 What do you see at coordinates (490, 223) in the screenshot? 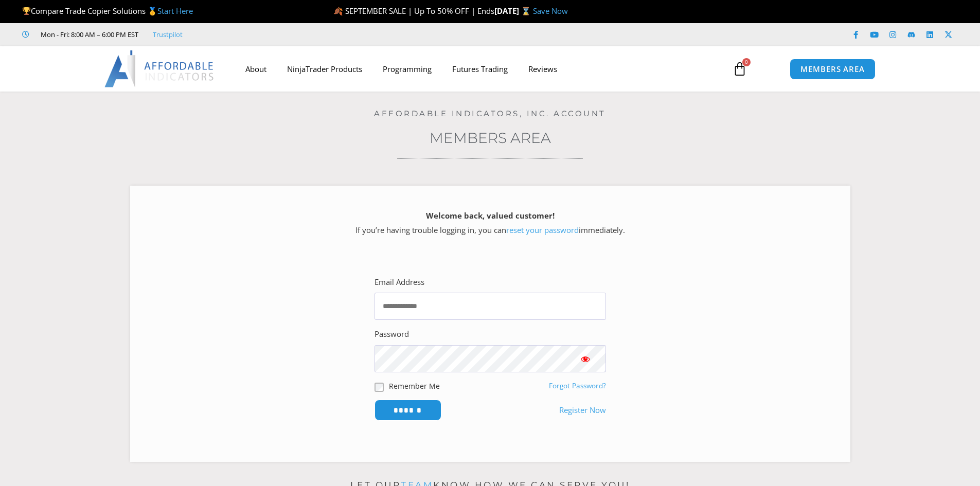
I see `p: If you’re having trouble logging in, you can immediately.` at bounding box center [490, 223].